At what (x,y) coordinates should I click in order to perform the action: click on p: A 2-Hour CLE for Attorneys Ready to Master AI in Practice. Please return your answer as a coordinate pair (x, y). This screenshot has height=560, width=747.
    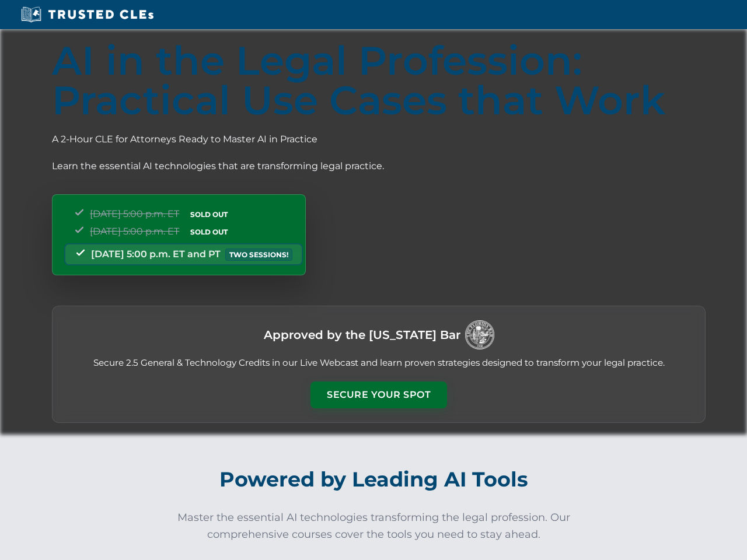
    Looking at the image, I should click on (379, 140).